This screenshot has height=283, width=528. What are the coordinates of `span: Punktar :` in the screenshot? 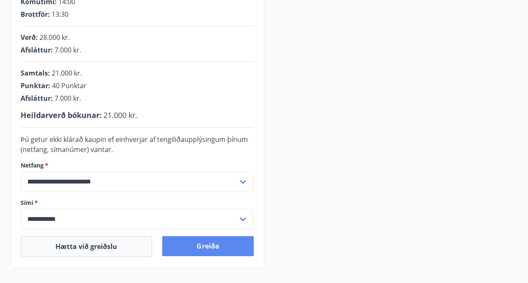 It's located at (35, 86).